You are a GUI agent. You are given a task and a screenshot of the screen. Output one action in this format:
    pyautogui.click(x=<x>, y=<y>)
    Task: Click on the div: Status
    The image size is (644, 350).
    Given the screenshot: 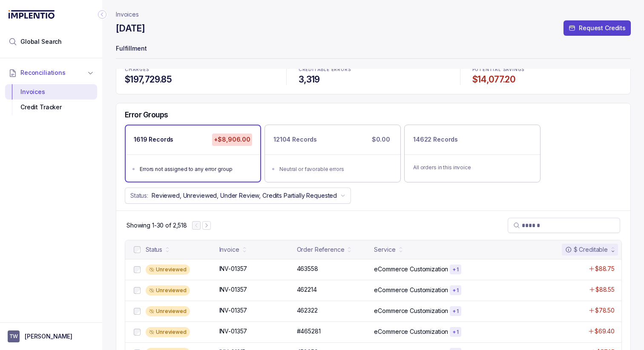 What is the action you would take?
    pyautogui.click(x=154, y=250)
    